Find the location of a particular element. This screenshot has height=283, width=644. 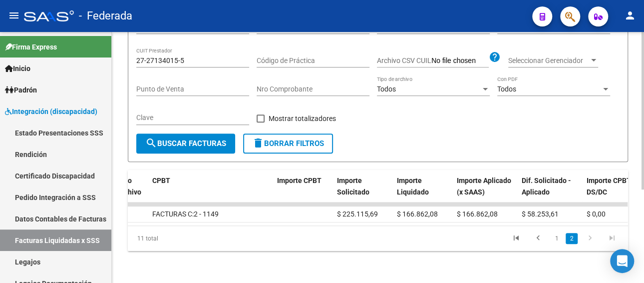

datatable-header-cell: CPBT is located at coordinates (211, 192).